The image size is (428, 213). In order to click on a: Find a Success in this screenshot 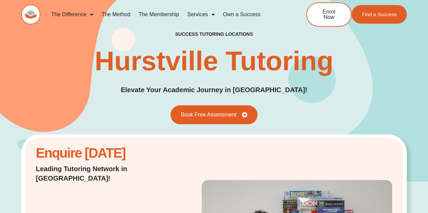, I will do `click(378, 14)`.